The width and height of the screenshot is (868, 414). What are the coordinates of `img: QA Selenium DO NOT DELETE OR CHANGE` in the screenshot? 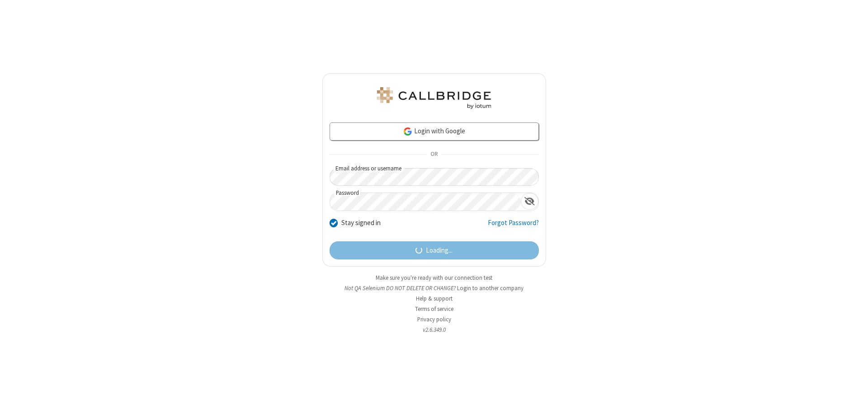 It's located at (434, 98).